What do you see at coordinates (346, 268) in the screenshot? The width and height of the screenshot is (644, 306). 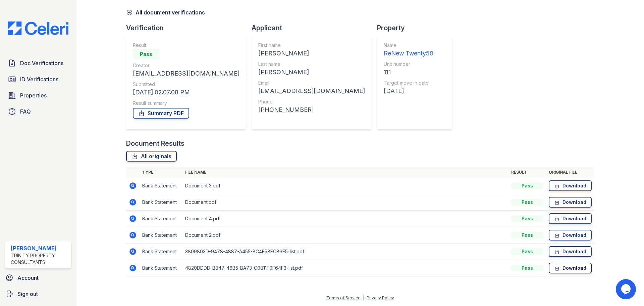 I see `td: 4820DDDD-B847-46B5-BA73-C0811F0F64F3-list.pdf` at bounding box center [346, 268].